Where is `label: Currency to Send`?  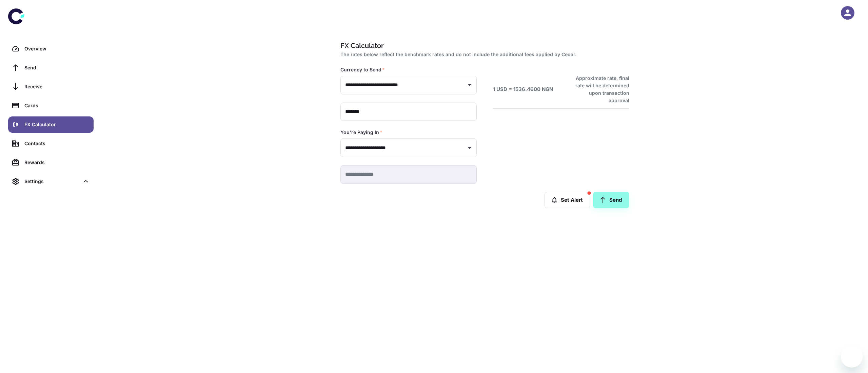 label: Currency to Send is located at coordinates (362, 70).